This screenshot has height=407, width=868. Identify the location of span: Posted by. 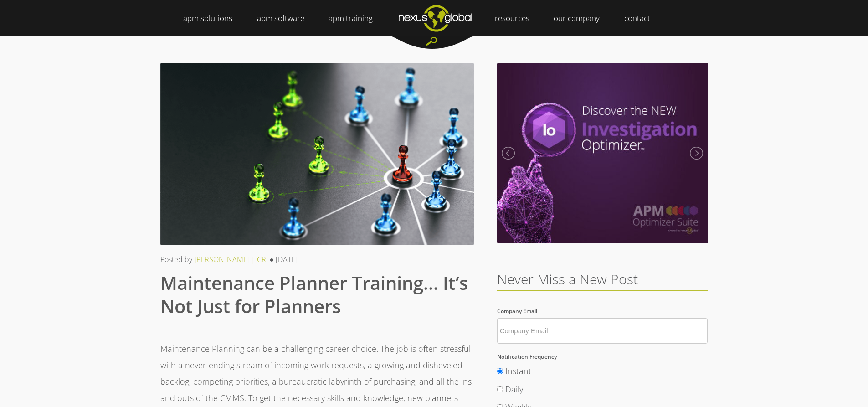
(176, 259).